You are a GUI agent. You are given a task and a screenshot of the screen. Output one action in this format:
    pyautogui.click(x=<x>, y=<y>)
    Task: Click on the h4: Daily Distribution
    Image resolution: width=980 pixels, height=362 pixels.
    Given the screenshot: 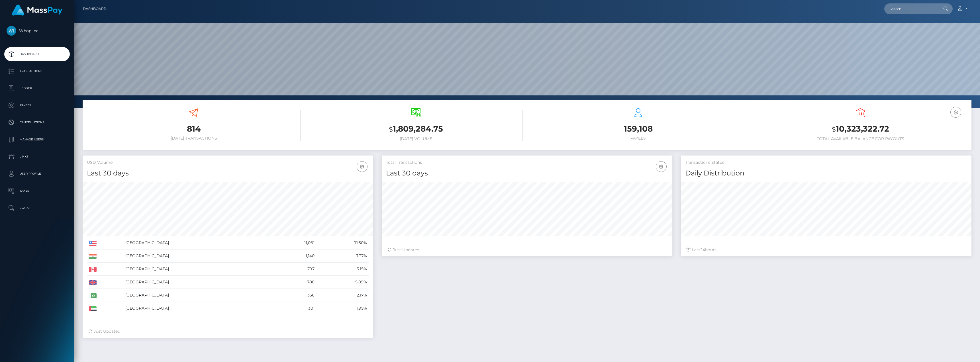 What is the action you would take?
    pyautogui.click(x=826, y=173)
    